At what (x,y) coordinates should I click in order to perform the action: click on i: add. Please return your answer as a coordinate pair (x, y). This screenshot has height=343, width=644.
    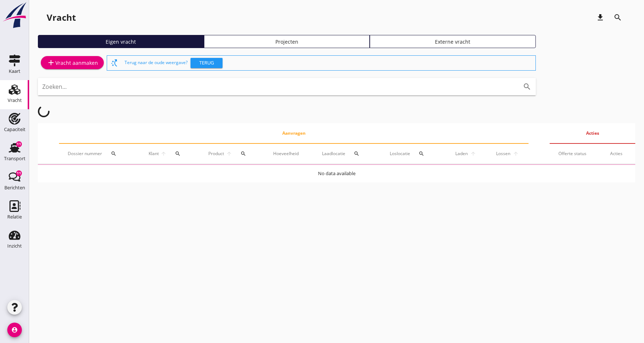
    Looking at the image, I should click on (51, 62).